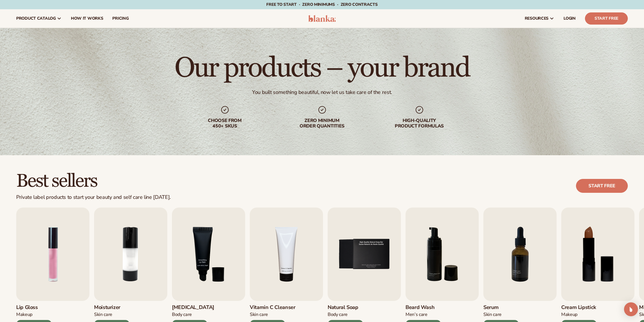 The image size is (644, 322). I want to click on h2: Best sellers, so click(93, 181).